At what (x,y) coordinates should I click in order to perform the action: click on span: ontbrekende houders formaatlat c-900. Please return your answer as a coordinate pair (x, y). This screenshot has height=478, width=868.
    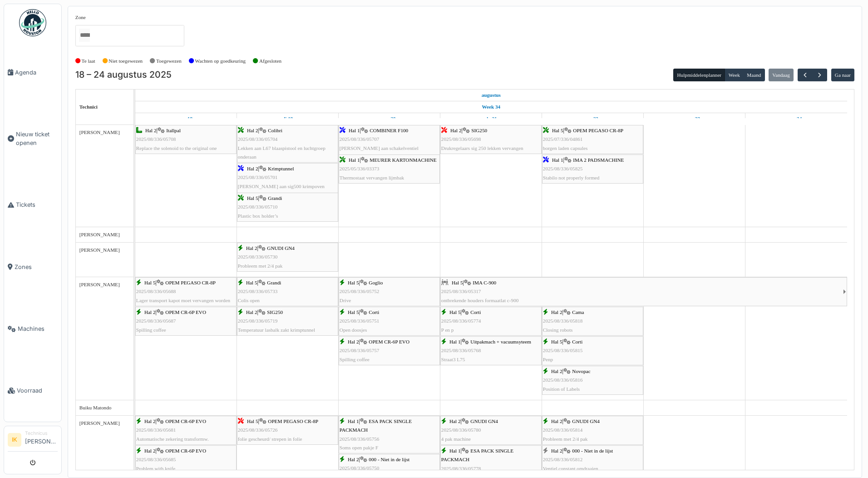
    Looking at the image, I should click on (480, 300).